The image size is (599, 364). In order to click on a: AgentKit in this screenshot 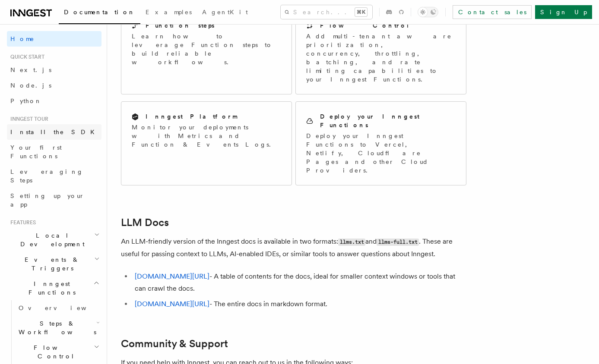, I will do `click(225, 13)`.